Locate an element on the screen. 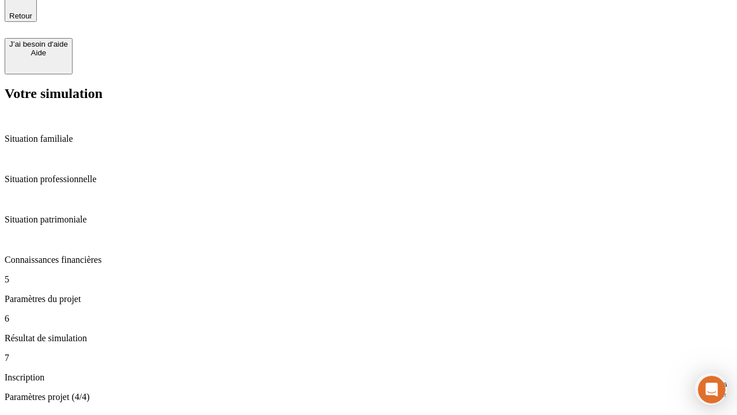  p: Paramètres du projet is located at coordinates (369, 299).